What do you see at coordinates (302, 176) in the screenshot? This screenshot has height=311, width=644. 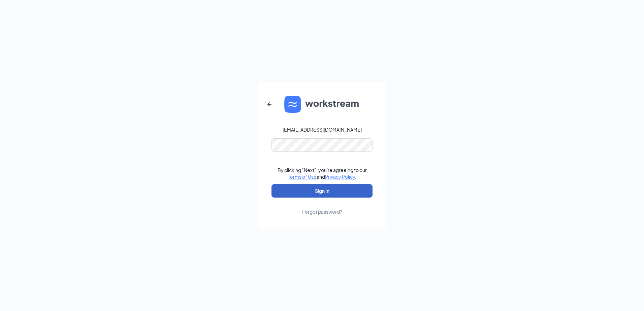 I see `a: Terms of Use` at bounding box center [302, 176].